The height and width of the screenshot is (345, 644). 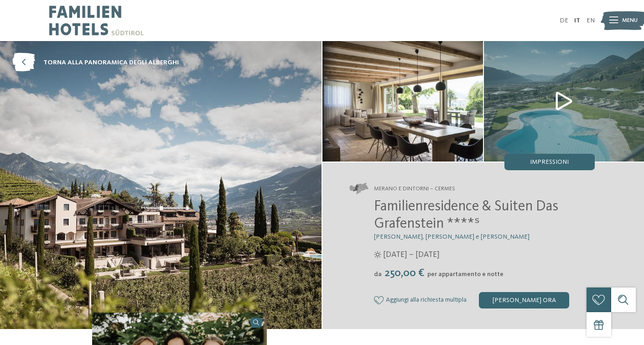 I want to click on img: Il nostro family hotel a Merano e dintorni è perfetto per trascorrere giorni felici, so click(x=403, y=101).